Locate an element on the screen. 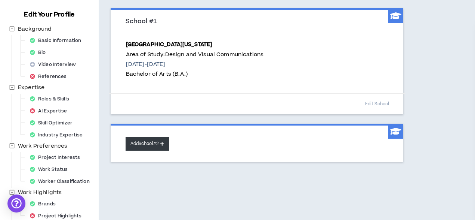  div: Bio is located at coordinates (40, 52).